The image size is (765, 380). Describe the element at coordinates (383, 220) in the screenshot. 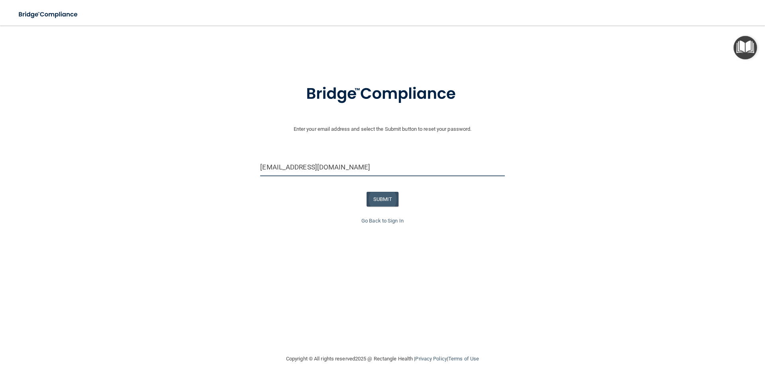

I see `a: Go Back to Sign In` at that location.